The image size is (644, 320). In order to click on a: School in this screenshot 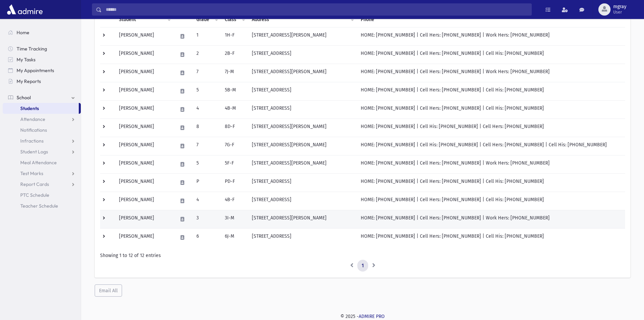, I will do `click(42, 97)`.